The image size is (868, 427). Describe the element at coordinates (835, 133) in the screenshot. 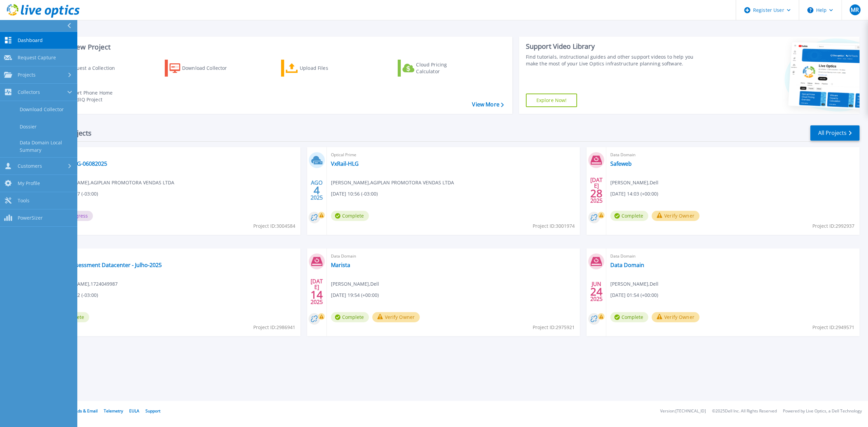

I see `a: All Projects` at that location.